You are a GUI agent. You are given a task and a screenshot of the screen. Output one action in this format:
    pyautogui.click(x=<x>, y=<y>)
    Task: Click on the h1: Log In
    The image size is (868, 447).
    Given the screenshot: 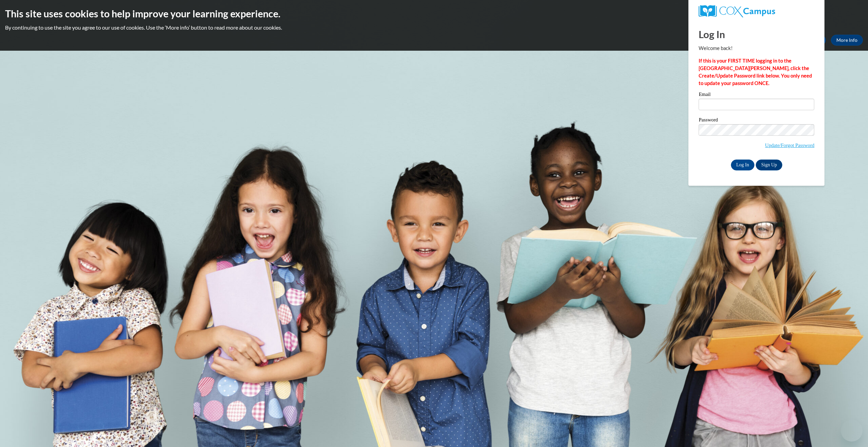 What is the action you would take?
    pyautogui.click(x=756, y=34)
    